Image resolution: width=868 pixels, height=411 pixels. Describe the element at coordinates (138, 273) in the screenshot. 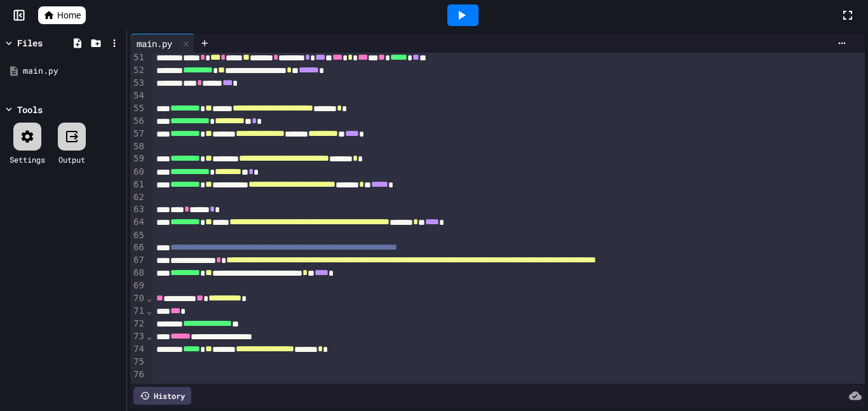

I see `div: 68` at that location.